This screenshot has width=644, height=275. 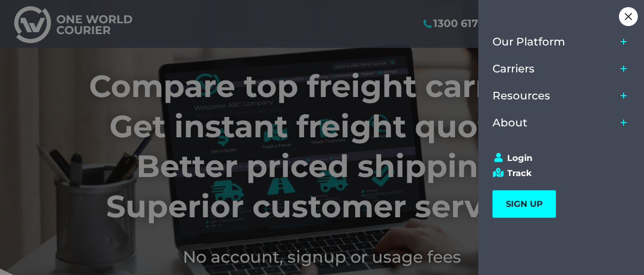 What do you see at coordinates (628, 17) in the screenshot?
I see `div: Close` at bounding box center [628, 17].